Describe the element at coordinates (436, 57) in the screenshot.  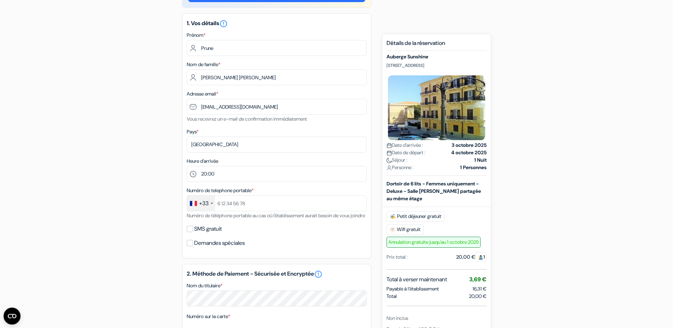
I see `h5: Auberge Sunshine` at that location.